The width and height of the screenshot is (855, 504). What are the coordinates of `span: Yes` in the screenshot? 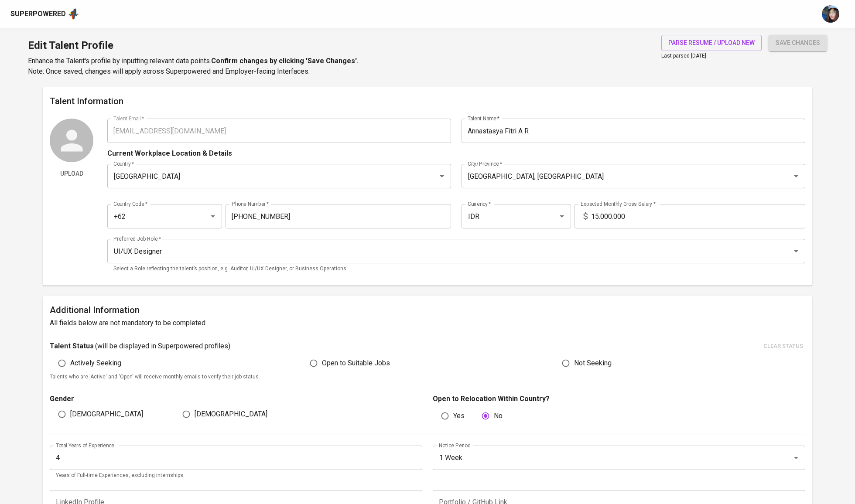 It's located at (458, 416).